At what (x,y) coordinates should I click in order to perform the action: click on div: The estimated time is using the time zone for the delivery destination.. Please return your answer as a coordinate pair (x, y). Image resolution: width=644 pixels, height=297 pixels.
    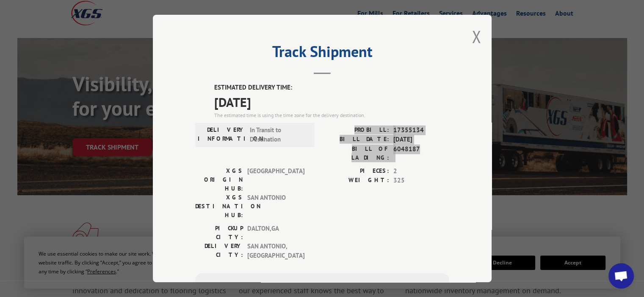
    Looking at the image, I should click on (332, 116).